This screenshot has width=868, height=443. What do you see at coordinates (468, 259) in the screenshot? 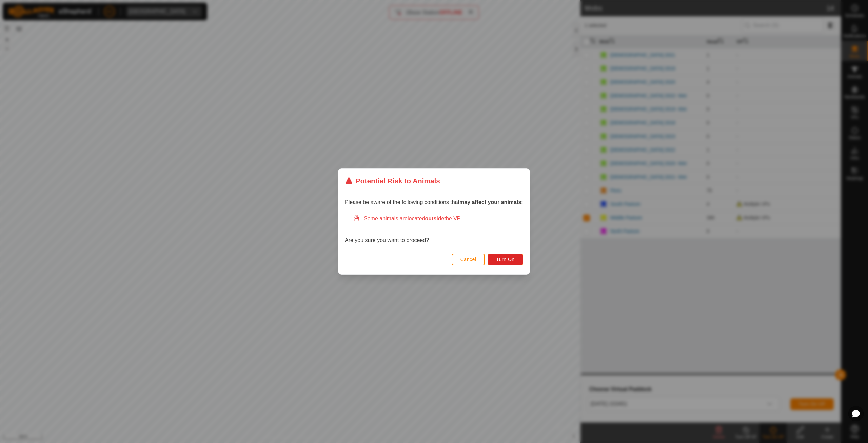
I see `button: Cancel` at bounding box center [468, 259].